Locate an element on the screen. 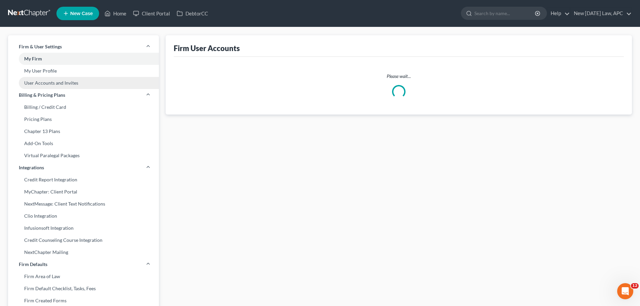  span: Firm & User Settings is located at coordinates (40, 47).